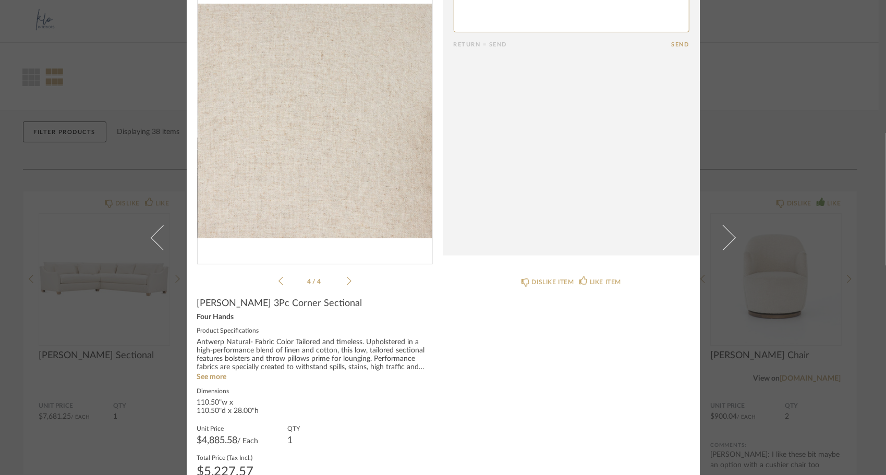 This screenshot has height=475, width=886. Describe the element at coordinates (228, 391) in the screenshot. I see `label: Dimensions` at that location.